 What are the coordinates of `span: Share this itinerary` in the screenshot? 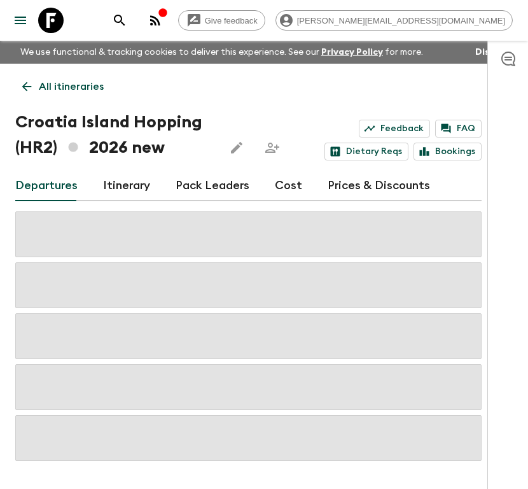 It's located at (272, 148).